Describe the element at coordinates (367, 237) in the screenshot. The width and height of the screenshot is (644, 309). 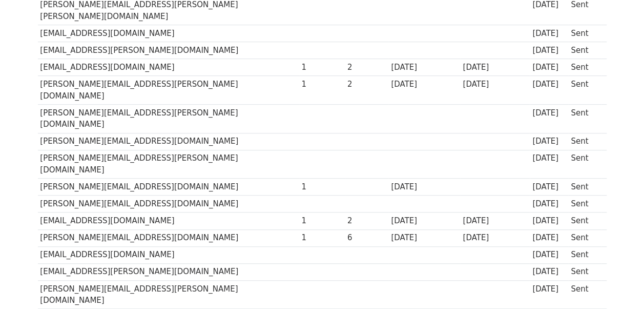
I see `div: 6` at that location.